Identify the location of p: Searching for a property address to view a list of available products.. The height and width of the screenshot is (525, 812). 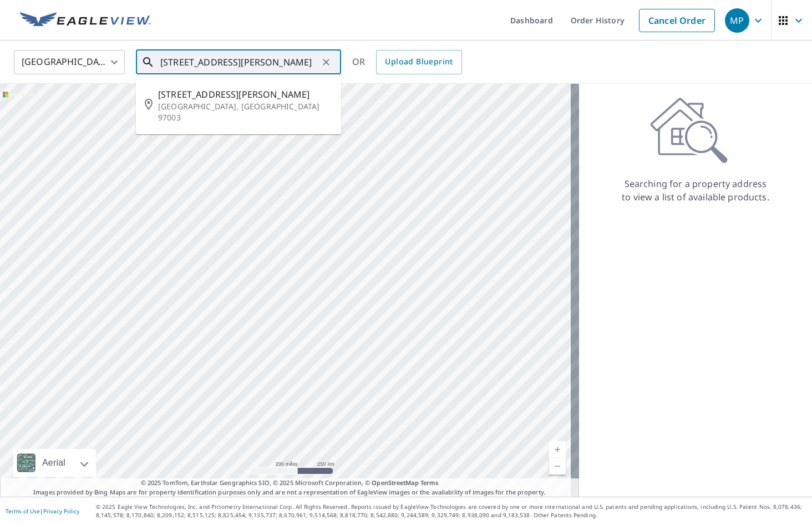
(695, 190).